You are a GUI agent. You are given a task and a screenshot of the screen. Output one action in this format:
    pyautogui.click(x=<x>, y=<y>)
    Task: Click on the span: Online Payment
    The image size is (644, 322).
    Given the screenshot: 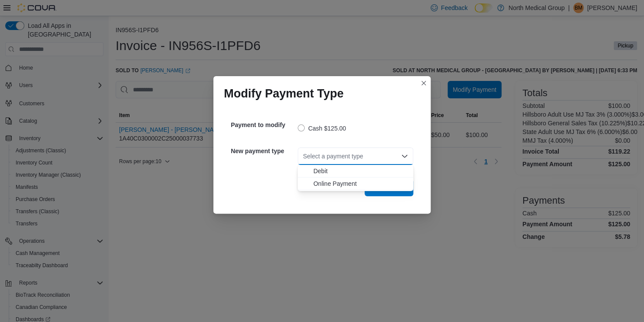 What is the action you would take?
    pyautogui.click(x=361, y=183)
    